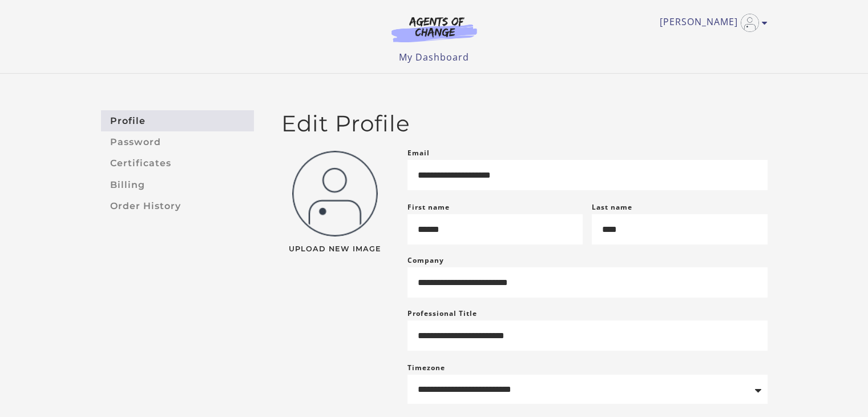 The image size is (868, 417). What do you see at coordinates (178, 184) in the screenshot?
I see `a: Billing` at bounding box center [178, 184].